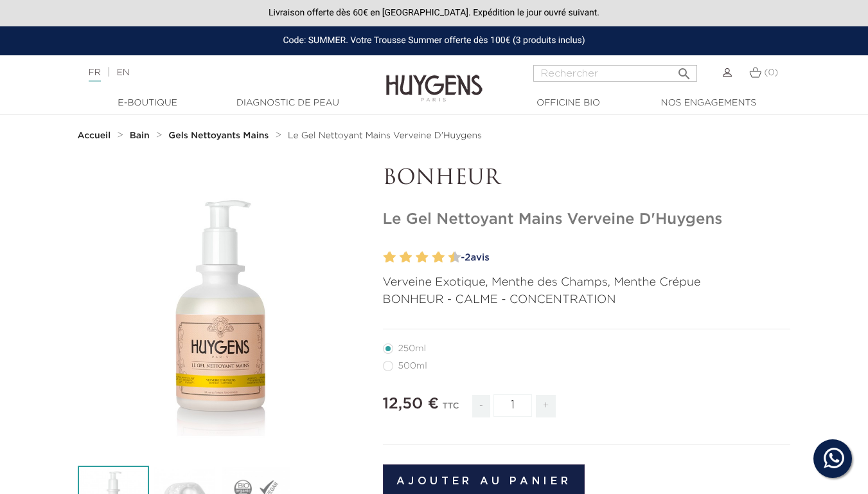  I want to click on input: Quantité, so click(513, 405).